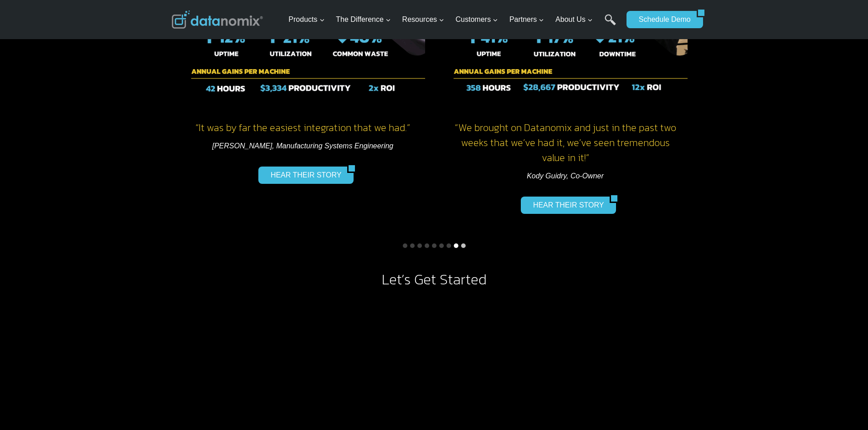 Image resolution: width=868 pixels, height=430 pixels. I want to click on button: Go to slide 5, so click(434, 246).